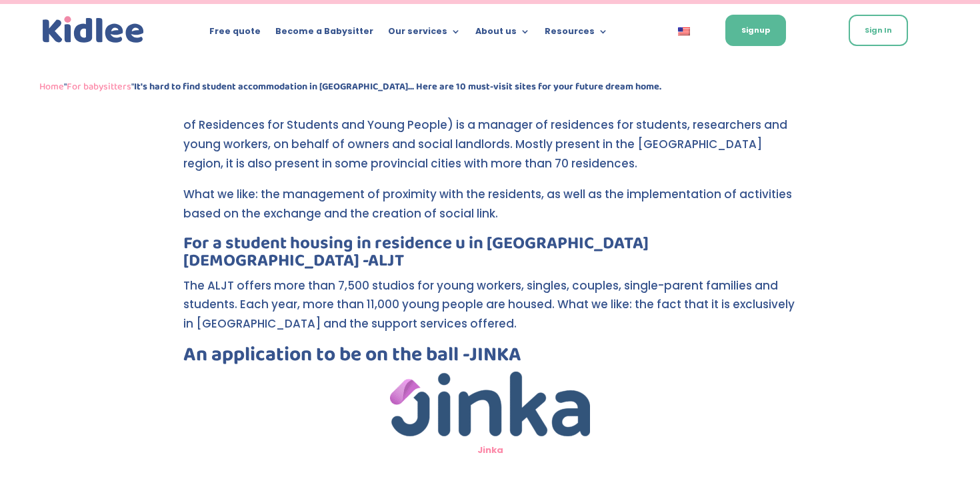  What do you see at coordinates (490, 358) in the screenshot?
I see `h2: An application to be on the ball -` at bounding box center [490, 358].